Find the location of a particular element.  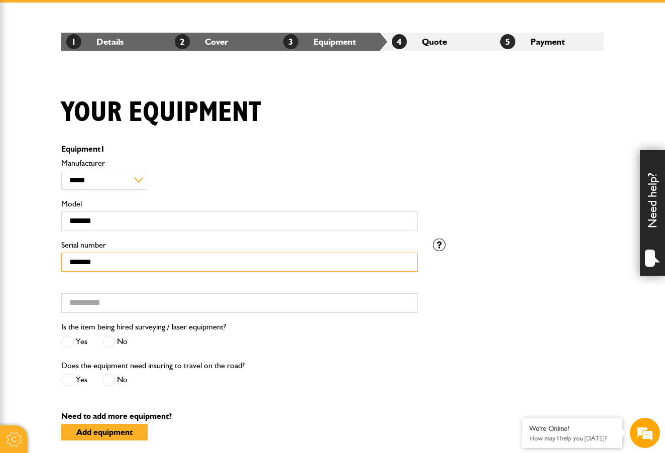

div: We're Online! is located at coordinates (572, 429).